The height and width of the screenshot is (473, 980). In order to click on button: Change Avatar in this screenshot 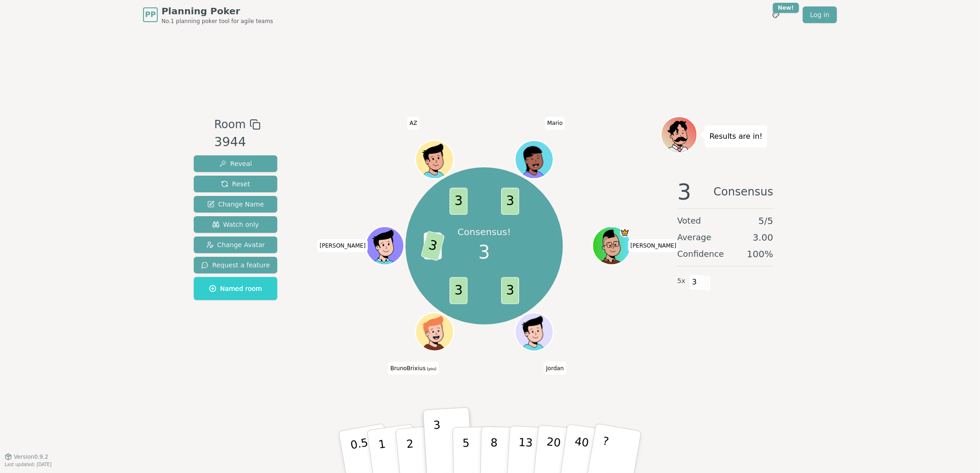, I will do `click(235, 245)`.